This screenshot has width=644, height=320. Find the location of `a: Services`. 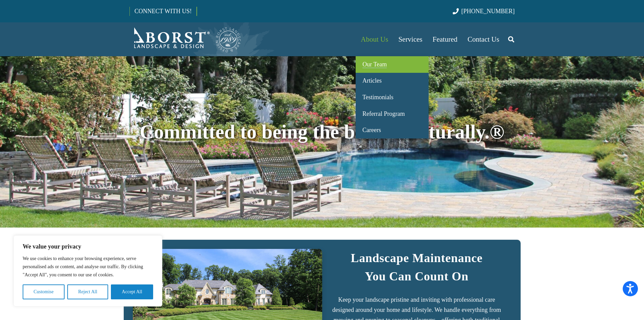

a: Services is located at coordinates (410, 39).